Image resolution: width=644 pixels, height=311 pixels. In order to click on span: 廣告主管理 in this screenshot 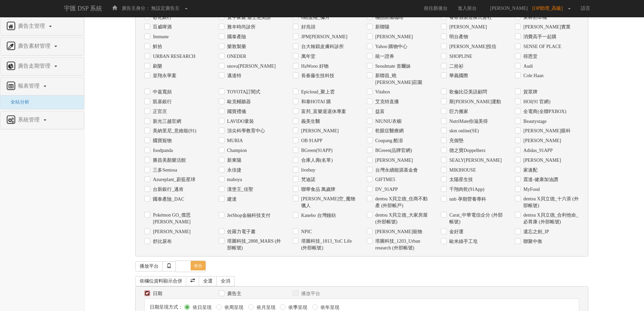, I will do `click(32, 26)`.